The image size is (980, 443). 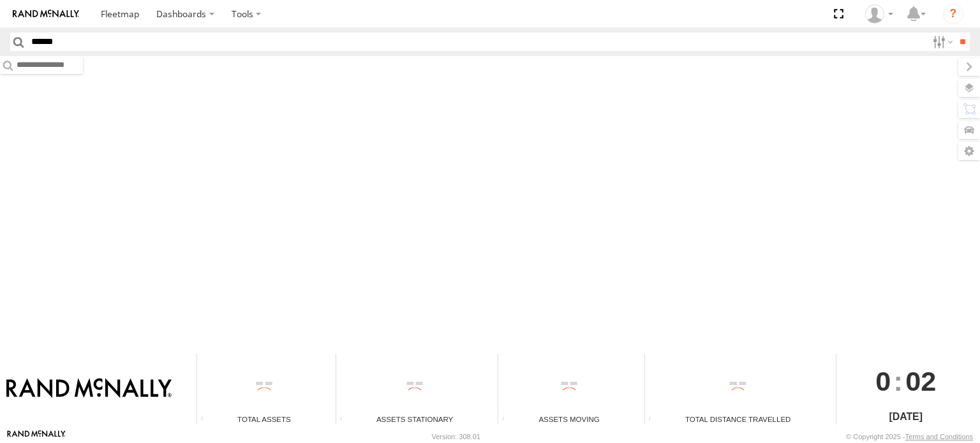 What do you see at coordinates (738, 419) in the screenshot?
I see `div: Total Distance Travelled` at bounding box center [738, 419].